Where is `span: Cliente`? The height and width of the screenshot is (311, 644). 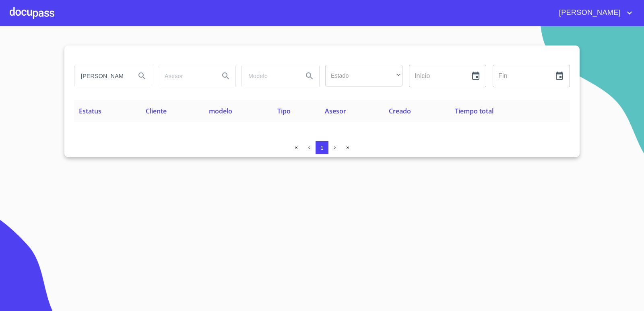 span: Cliente is located at coordinates (156, 111).